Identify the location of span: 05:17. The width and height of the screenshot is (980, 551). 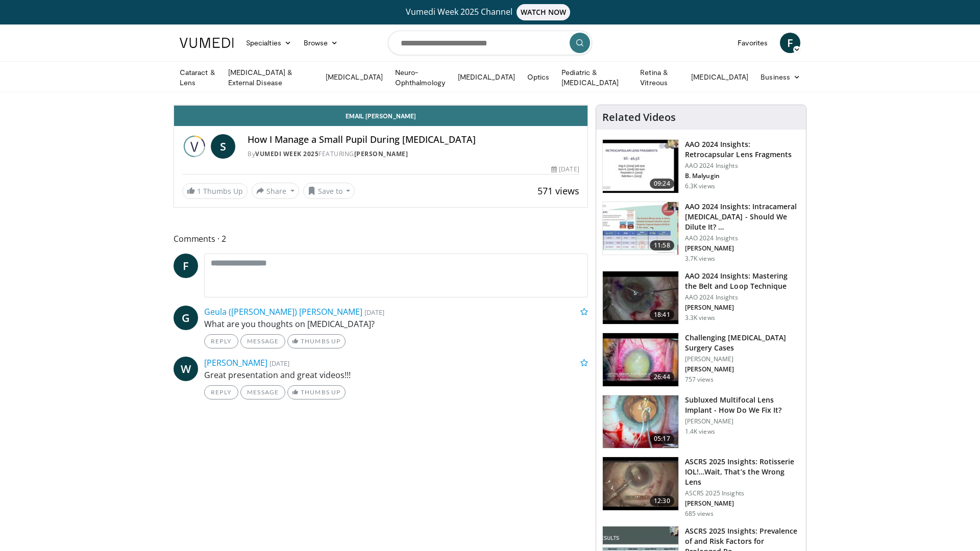
(662, 439).